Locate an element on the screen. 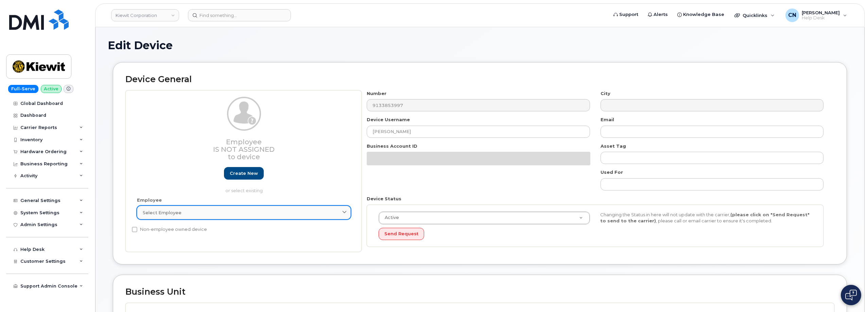 The height and width of the screenshot is (312, 868). label: Number is located at coordinates (377, 94).